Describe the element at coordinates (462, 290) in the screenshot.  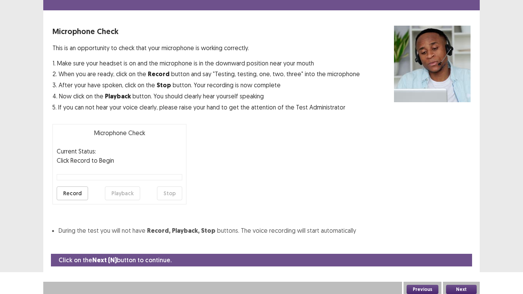
I see `button: Next` at that location.